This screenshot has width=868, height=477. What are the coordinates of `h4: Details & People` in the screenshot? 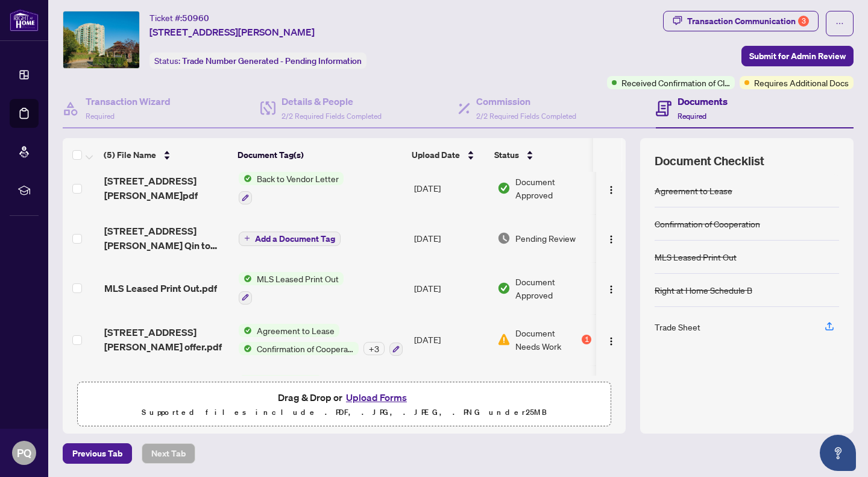 It's located at (332, 101).